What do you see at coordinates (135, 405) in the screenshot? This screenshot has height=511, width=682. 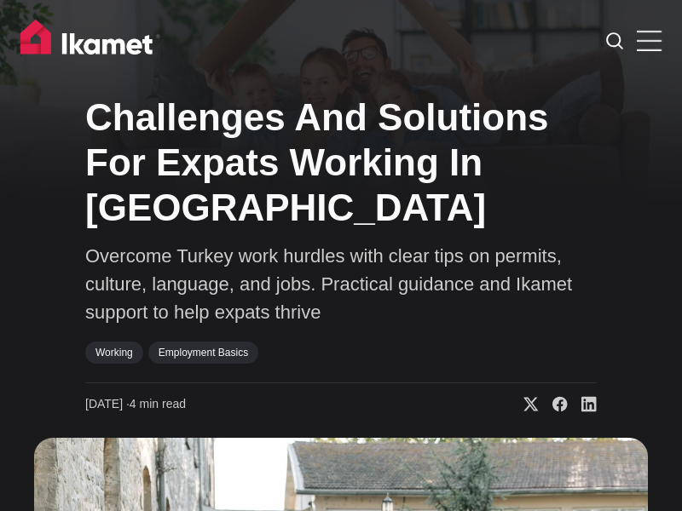 I see `time: 4 min read` at bounding box center [135, 405].